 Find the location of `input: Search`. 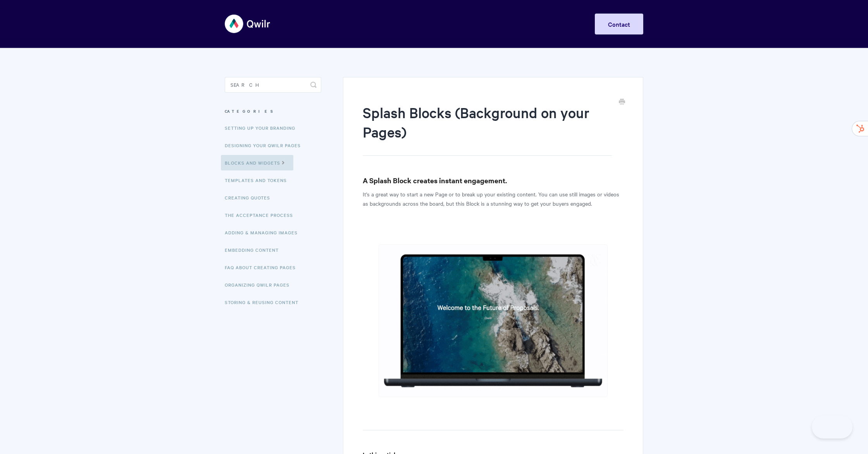

input: Search is located at coordinates (273, 85).